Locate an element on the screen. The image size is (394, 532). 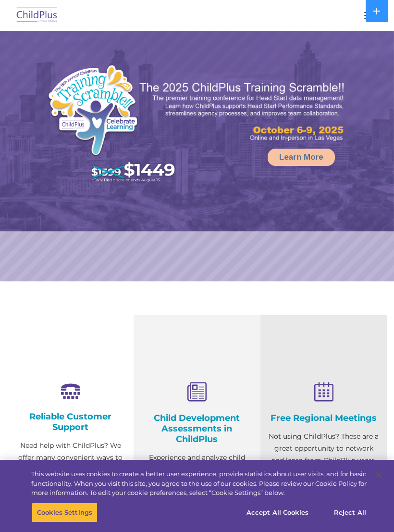
a: Learn More is located at coordinates (301, 157).